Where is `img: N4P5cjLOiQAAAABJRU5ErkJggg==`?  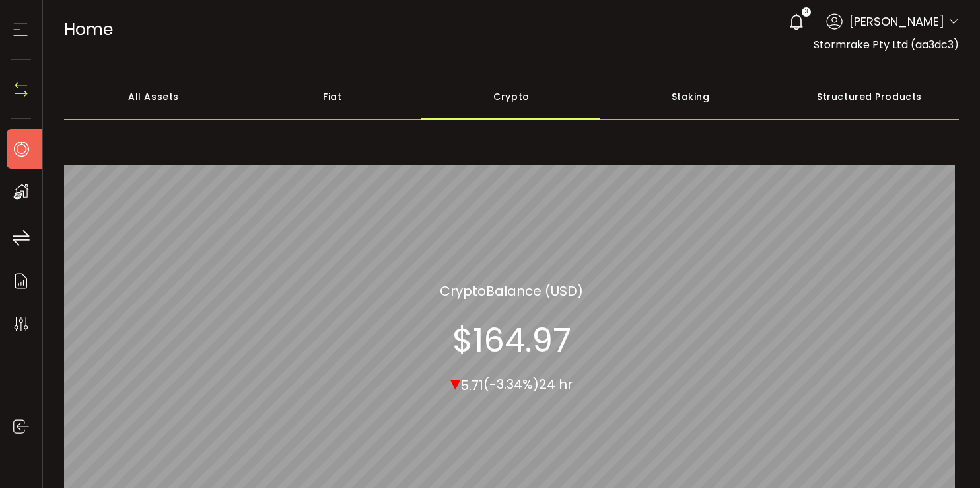
img: N4P5cjLOiQAAAABJRU5ErkJggg== is located at coordinates (21, 89).